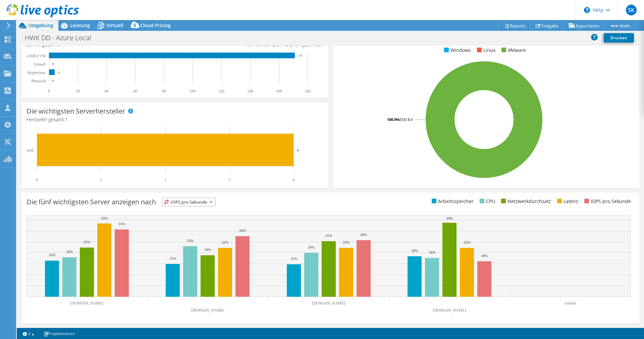  I want to click on tspan: 100.0%, so click(393, 119).